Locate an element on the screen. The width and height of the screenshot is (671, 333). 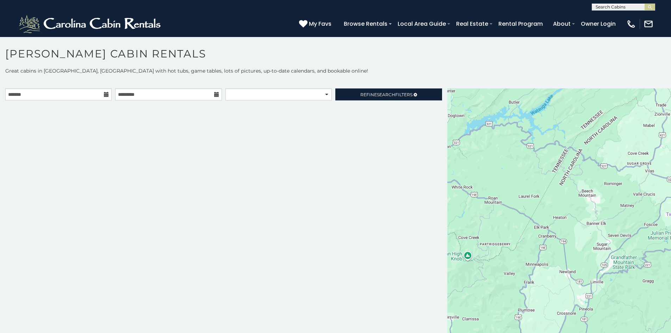
span: Refine Filters is located at coordinates (387, 94).